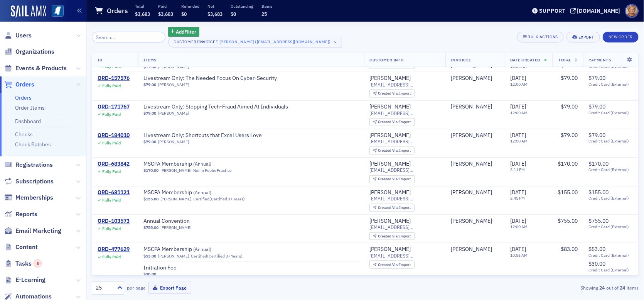 The image size is (644, 300). Describe the element at coordinates (569, 249) in the screenshot. I see `span: $83.00` at that location.